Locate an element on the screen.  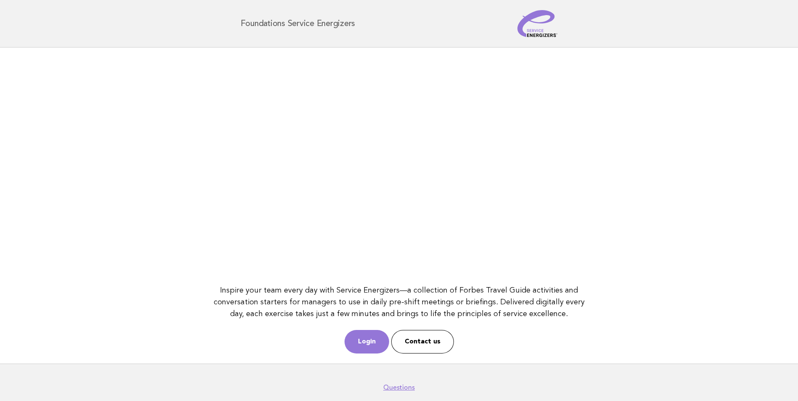
p: Inspire your team every day with Service Energizers—a collection of Forbes Travel Guide activitie... is located at coordinates (399, 302).